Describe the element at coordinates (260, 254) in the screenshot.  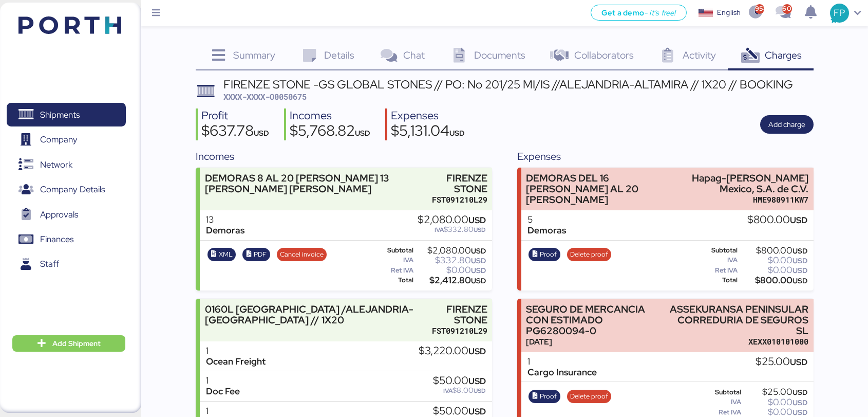
I see `span: PDF` at that location.